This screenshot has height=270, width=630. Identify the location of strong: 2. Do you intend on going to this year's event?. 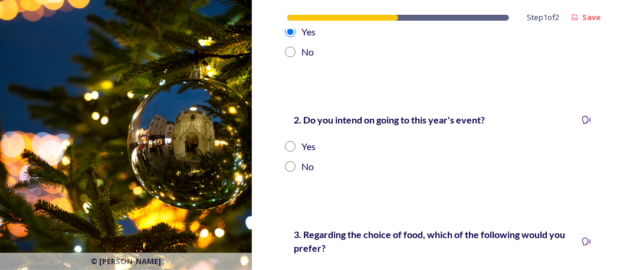
(390, 119).